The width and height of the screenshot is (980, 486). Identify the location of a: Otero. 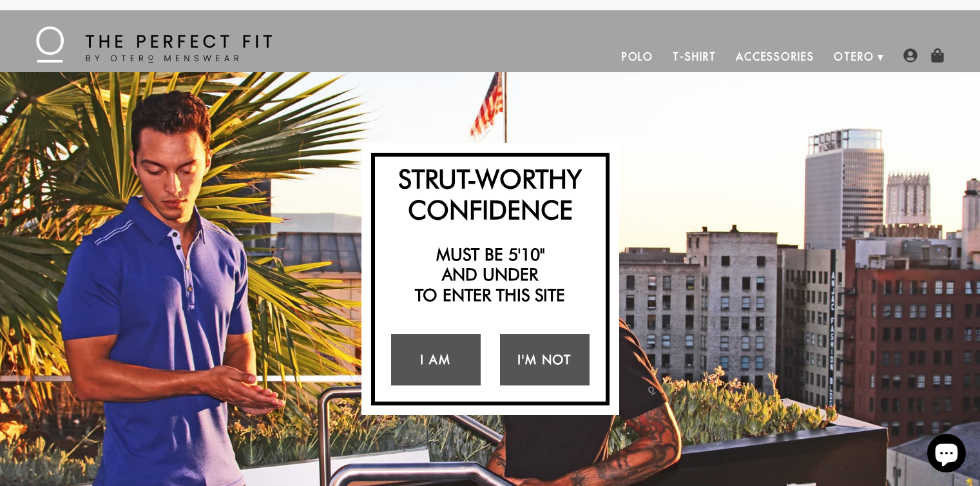
(853, 56).